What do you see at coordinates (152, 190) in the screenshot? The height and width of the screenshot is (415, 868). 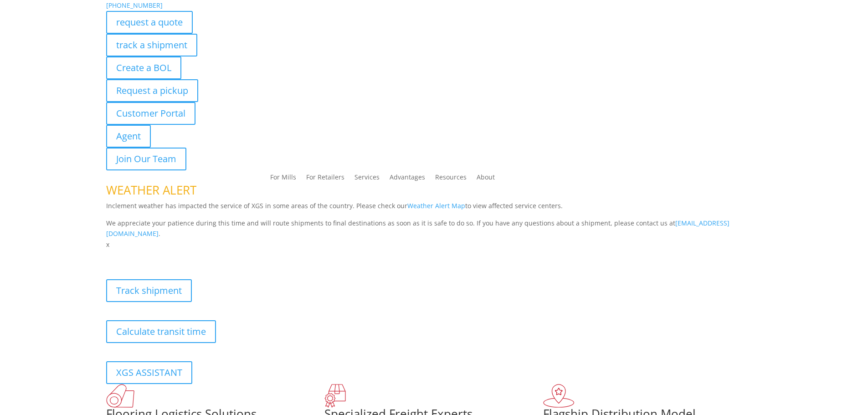 I see `span: WEATHER ALERT` at bounding box center [152, 190].